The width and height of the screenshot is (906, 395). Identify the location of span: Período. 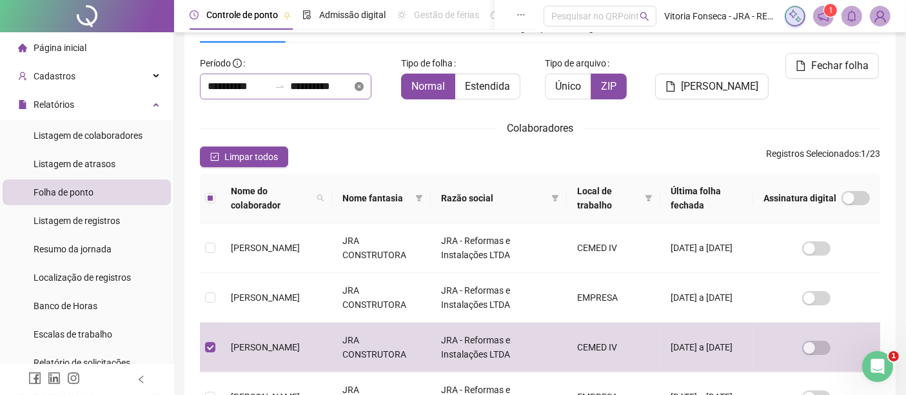
(215, 63).